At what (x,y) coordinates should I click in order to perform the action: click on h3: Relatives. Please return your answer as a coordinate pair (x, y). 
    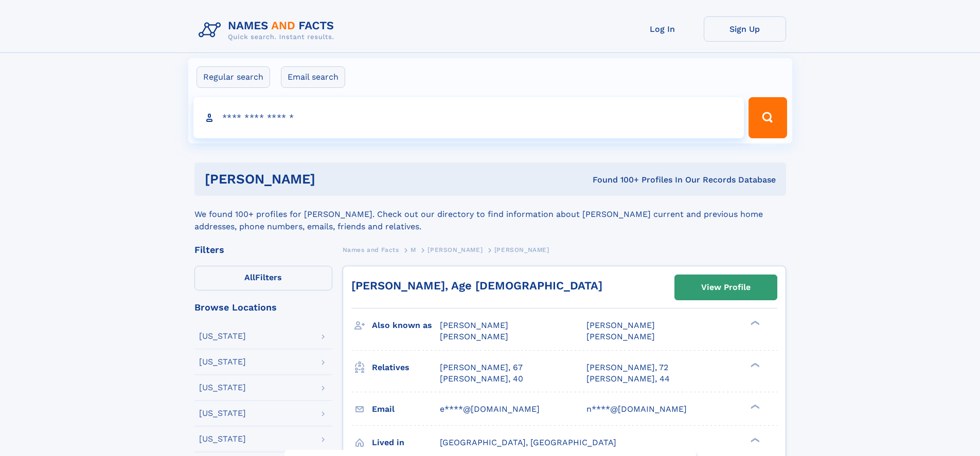
    Looking at the image, I should click on (406, 368).